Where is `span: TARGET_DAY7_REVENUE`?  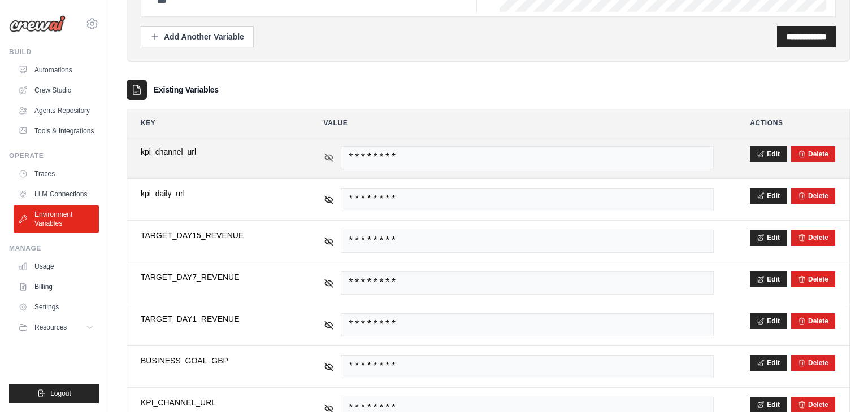 span: TARGET_DAY7_REVENUE is located at coordinates (214, 278).